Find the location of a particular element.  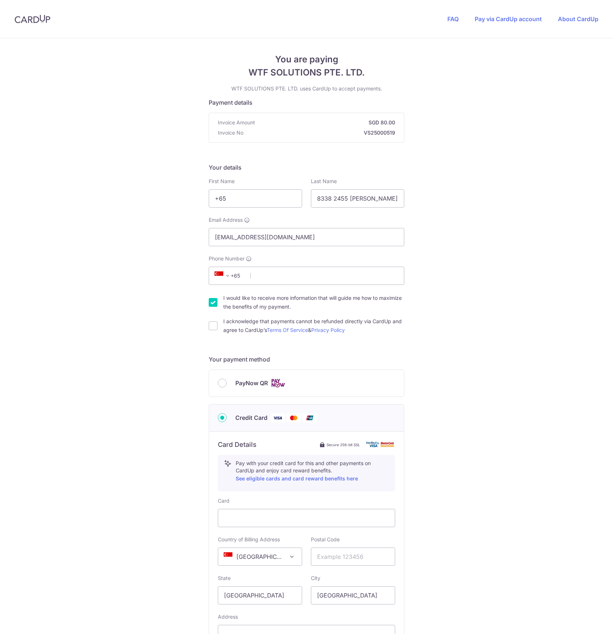

label: Address is located at coordinates (228, 617).